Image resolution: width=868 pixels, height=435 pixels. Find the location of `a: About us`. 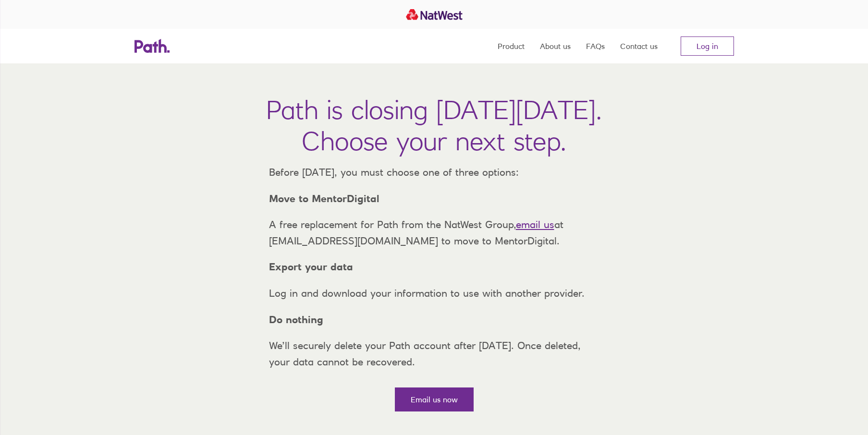

a: About us is located at coordinates (555, 46).